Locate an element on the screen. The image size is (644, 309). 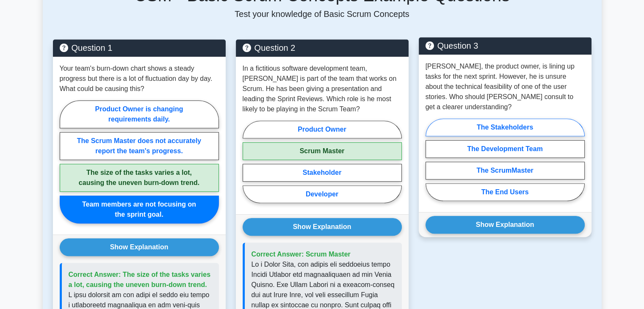
span: Correct Answer: Scrum Master is located at coordinates (301, 254).